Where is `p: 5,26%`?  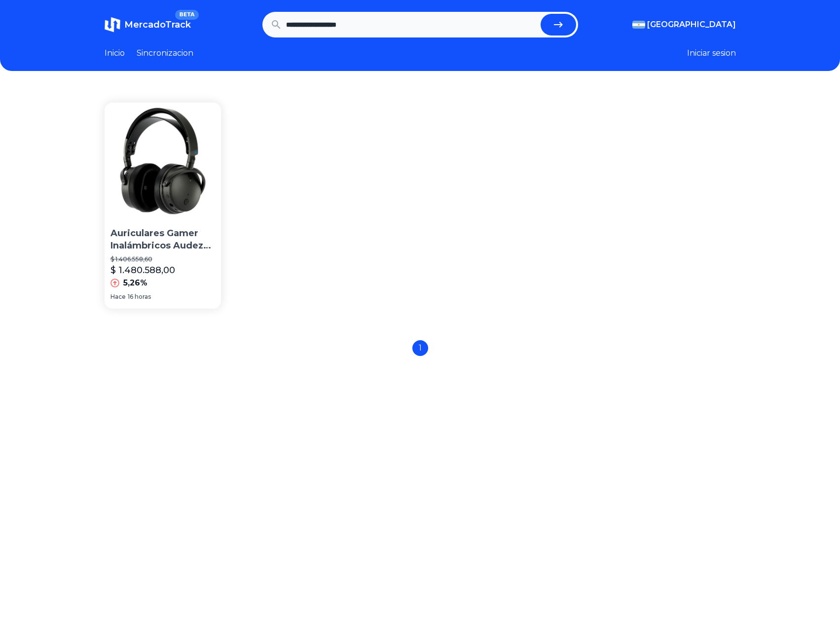 p: 5,26% is located at coordinates (135, 283).